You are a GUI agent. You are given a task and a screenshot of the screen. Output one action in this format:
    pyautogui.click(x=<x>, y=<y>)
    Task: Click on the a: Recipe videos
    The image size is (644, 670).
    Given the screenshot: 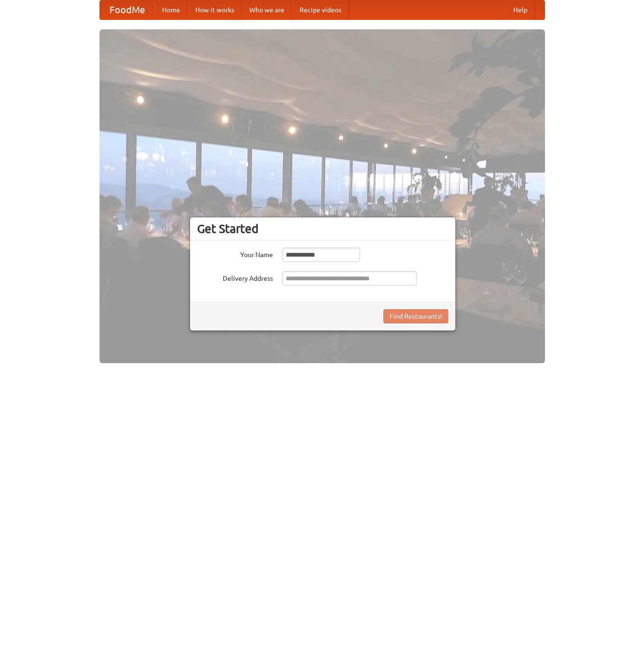 What is the action you would take?
    pyautogui.click(x=320, y=10)
    